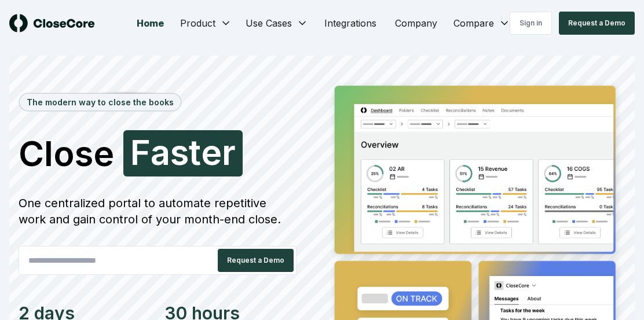  I want to click on button: Product, so click(206, 23).